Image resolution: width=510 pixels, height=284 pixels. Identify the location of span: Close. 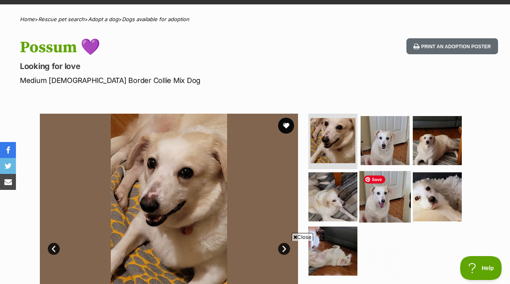
(303, 237).